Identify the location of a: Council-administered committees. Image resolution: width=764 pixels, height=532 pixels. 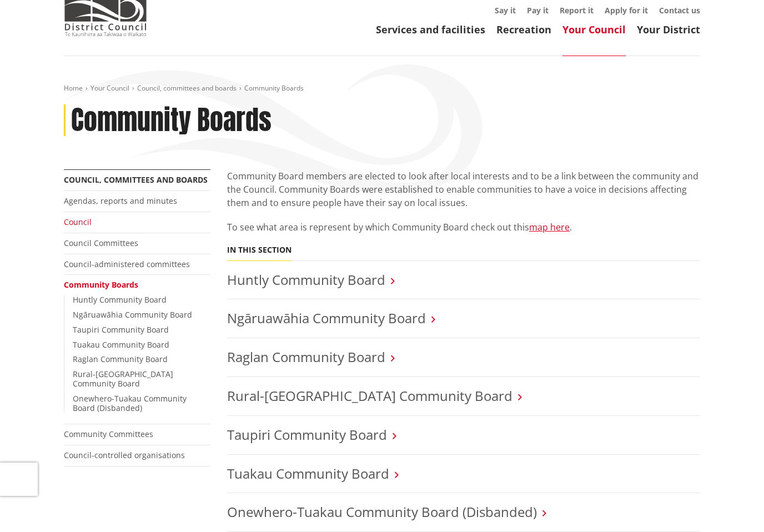
(127, 264).